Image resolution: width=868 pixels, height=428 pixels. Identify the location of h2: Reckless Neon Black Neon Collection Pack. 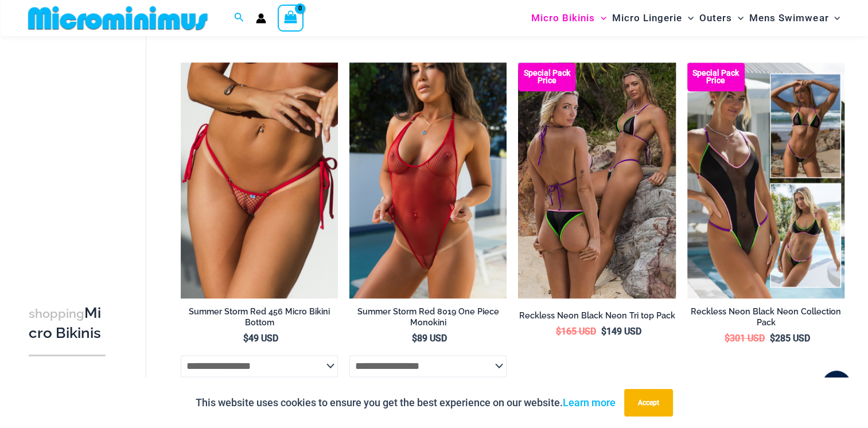
(766, 317).